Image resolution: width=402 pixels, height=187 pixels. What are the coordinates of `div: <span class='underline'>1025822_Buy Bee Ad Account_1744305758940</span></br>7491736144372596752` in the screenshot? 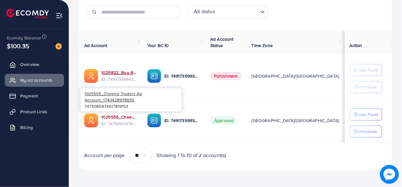 It's located at (119, 76).